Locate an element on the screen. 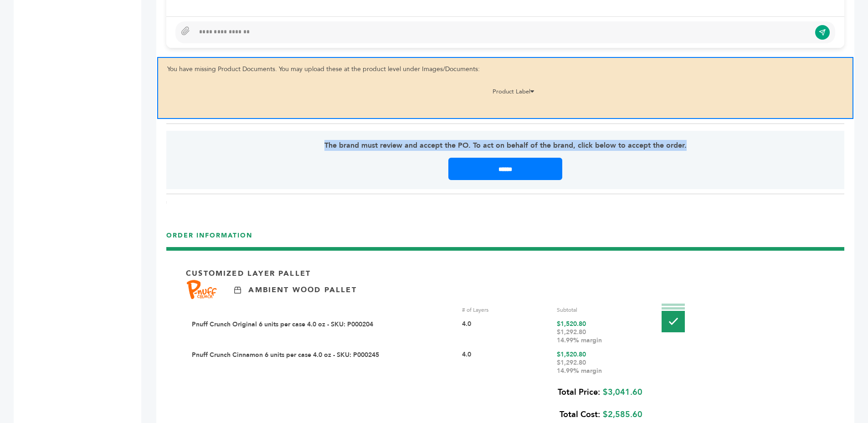 This screenshot has width=868, height=423. p: The brand must review and accept the PO. To act on behalf of the brand, click below to accept the... is located at coordinates (505, 145).